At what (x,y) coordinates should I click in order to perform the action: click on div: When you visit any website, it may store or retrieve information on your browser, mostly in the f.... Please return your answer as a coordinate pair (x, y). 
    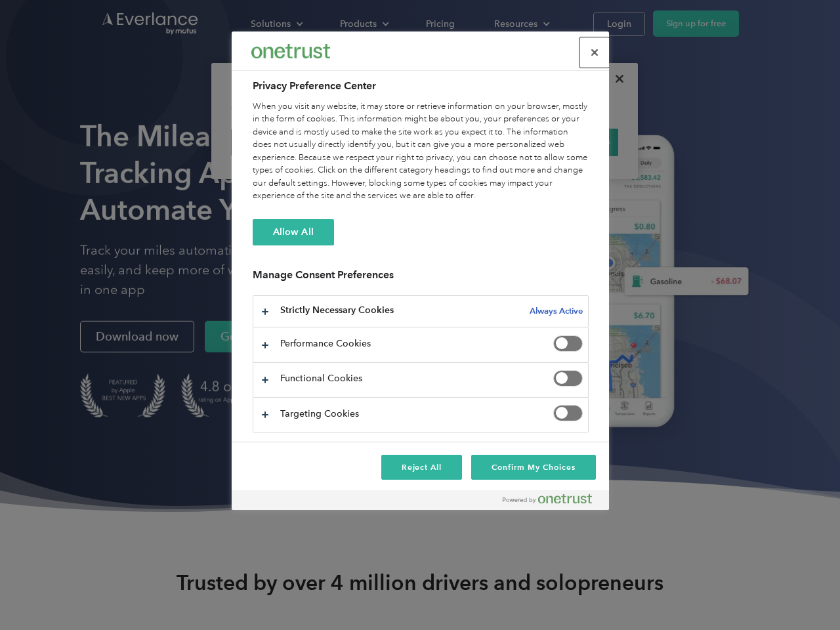
    Looking at the image, I should click on (421, 152).